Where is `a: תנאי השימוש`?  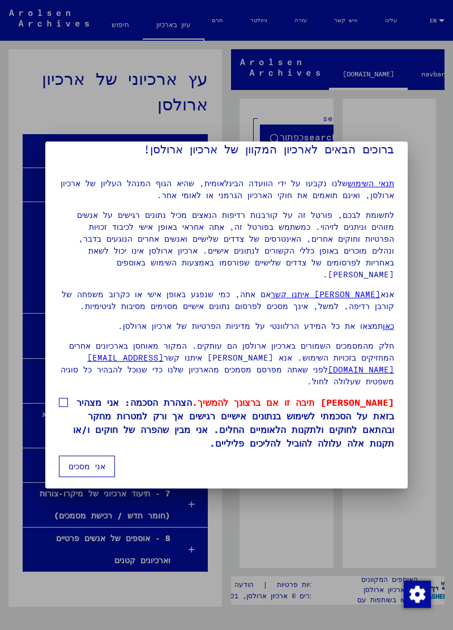
a: תנאי השימוש is located at coordinates (371, 183).